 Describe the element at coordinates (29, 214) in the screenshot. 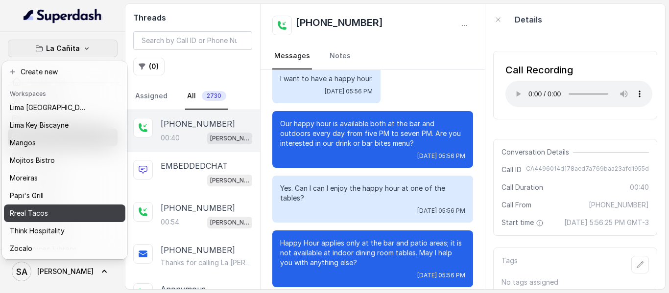

I see `p: Rreal Tacos` at that location.